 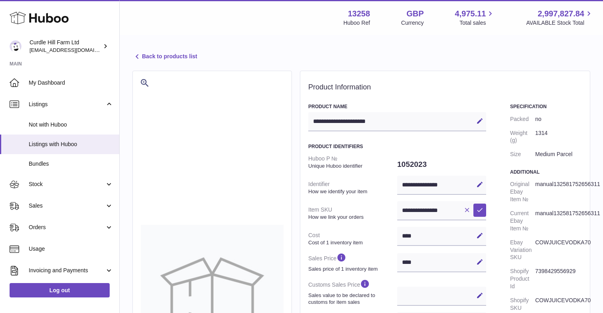 What do you see at coordinates (412, 23) in the screenshot?
I see `div: Currency` at bounding box center [412, 23].